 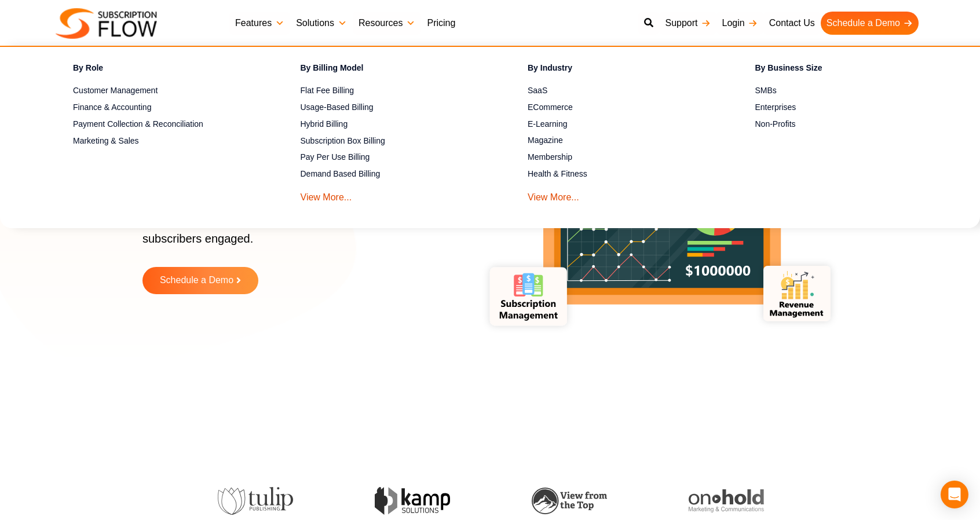 I want to click on a: Health & Fitness, so click(x=621, y=174).